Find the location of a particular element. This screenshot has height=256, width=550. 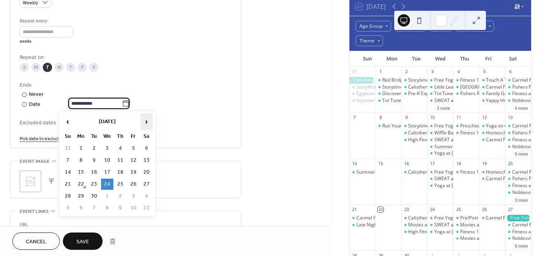

th: Mo is located at coordinates (81, 136).